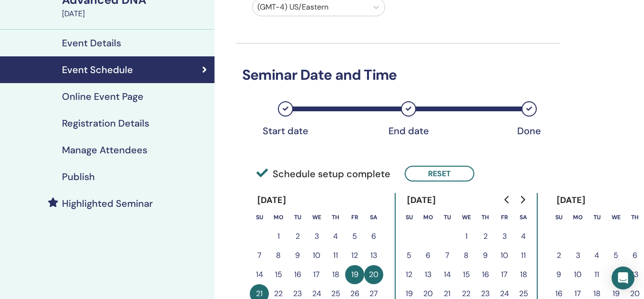 The width and height of the screenshot is (644, 299). Describe the element at coordinates (285, 131) in the screenshot. I see `div: Start date` at that location.